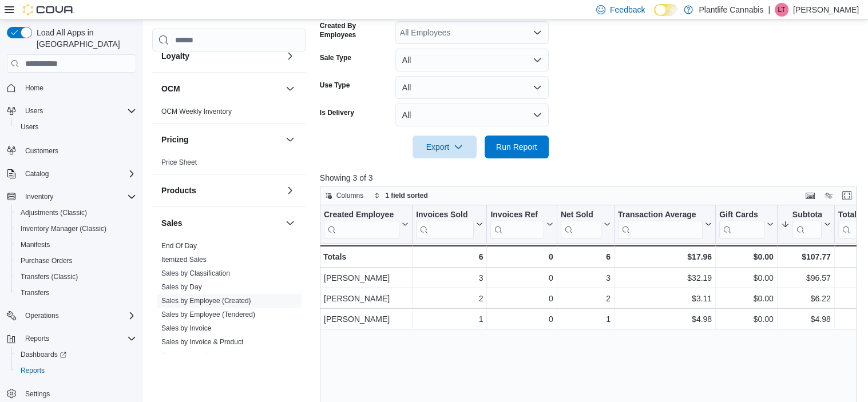  What do you see at coordinates (184, 260) in the screenshot?
I see `a: Itemized Sales` at bounding box center [184, 260].